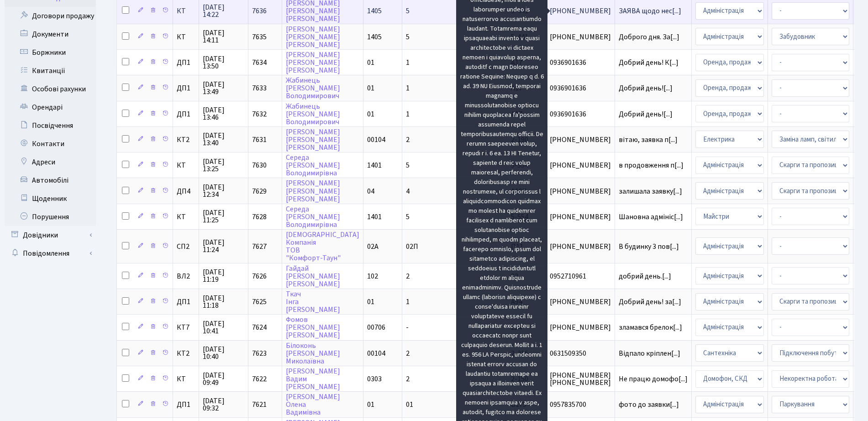 The height and width of the screenshot is (421, 868). What do you see at coordinates (51, 199) in the screenshot?
I see `a: Щоденник` at bounding box center [51, 199].